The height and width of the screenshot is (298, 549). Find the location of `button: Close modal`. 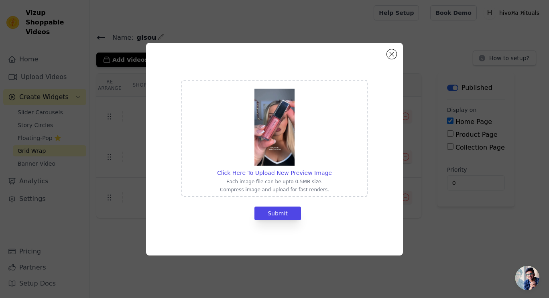

button: Close modal is located at coordinates (392, 54).